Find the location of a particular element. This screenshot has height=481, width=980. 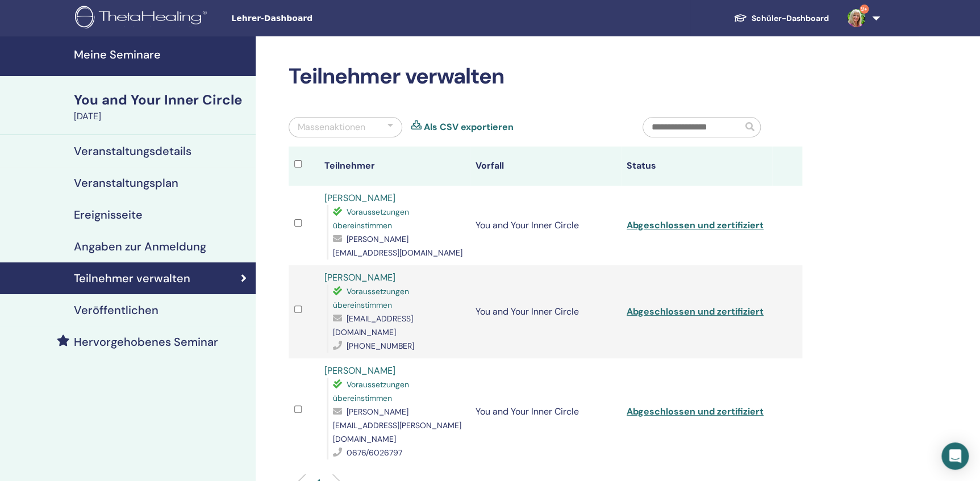

th: Vorfall is located at coordinates (546, 166).